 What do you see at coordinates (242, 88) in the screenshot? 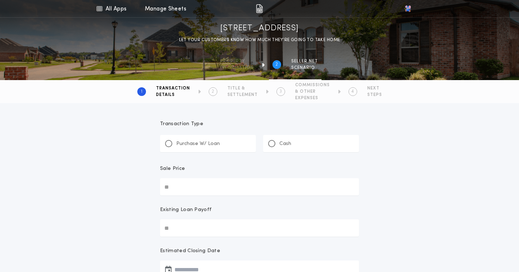
I see `span: TITLE &` at bounding box center [242, 88].